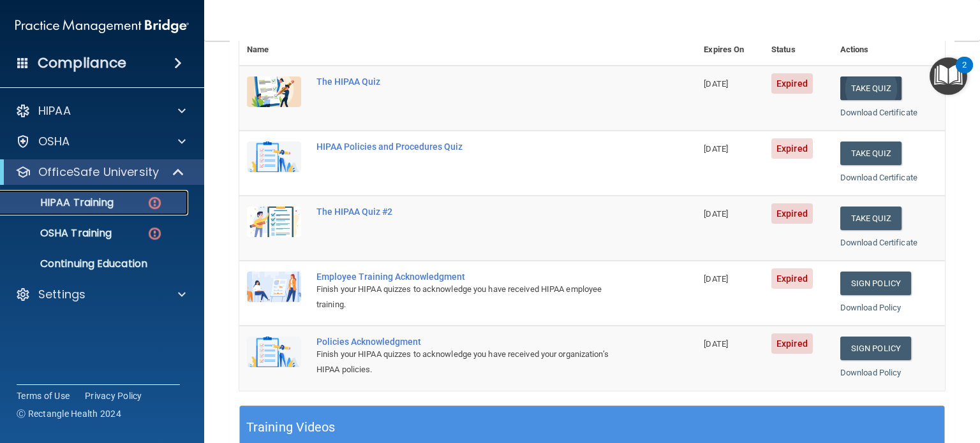  What do you see at coordinates (43, 396) in the screenshot?
I see `a: Terms of Use` at bounding box center [43, 396].